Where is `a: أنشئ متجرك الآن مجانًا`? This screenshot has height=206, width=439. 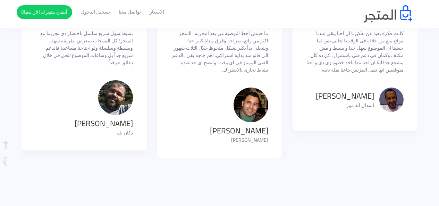
a: أنشئ متجرك الآن مجانًا is located at coordinates (44, 12).